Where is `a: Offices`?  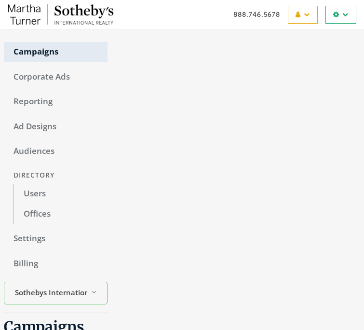 a: Offices is located at coordinates (60, 214).